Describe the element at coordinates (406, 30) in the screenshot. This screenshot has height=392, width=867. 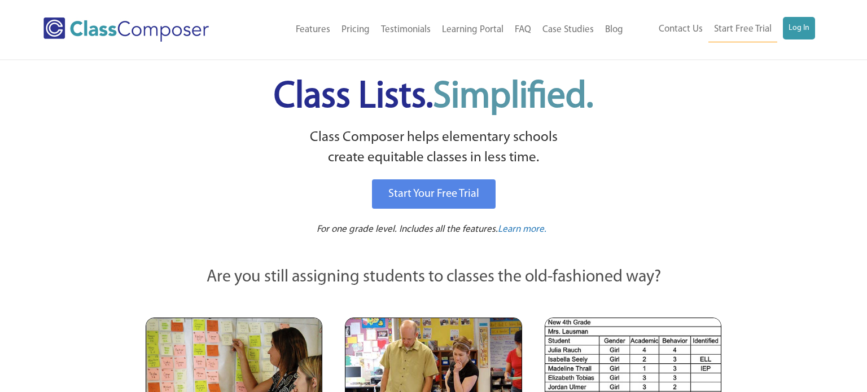
I see `a: Testimonials` at that location.